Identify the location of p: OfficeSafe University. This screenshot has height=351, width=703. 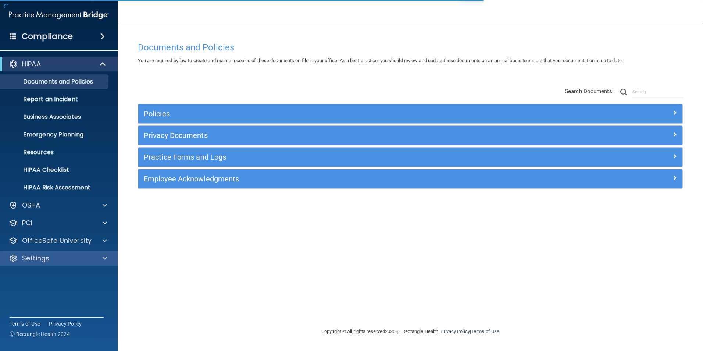
(57, 240).